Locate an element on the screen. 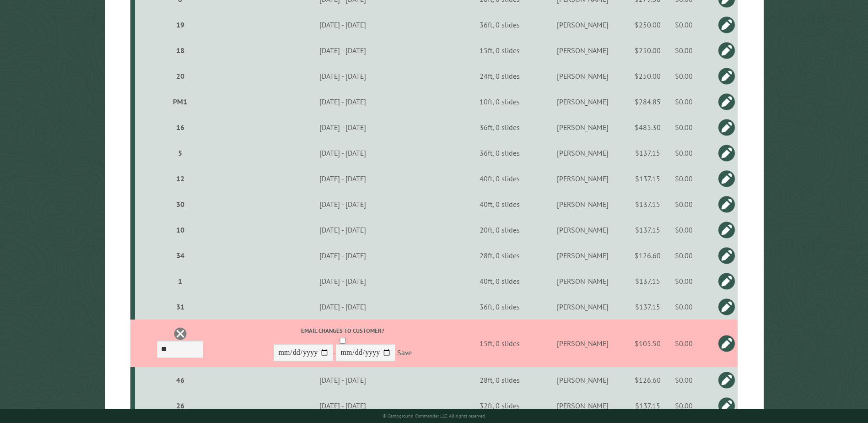  div: 5 is located at coordinates (180, 153).